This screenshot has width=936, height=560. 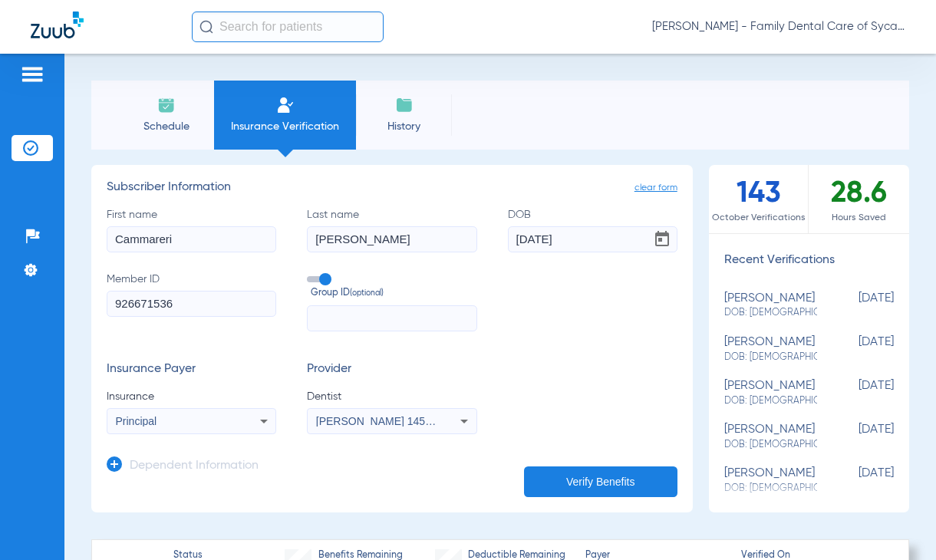 I want to click on span: Schedule, so click(x=166, y=126).